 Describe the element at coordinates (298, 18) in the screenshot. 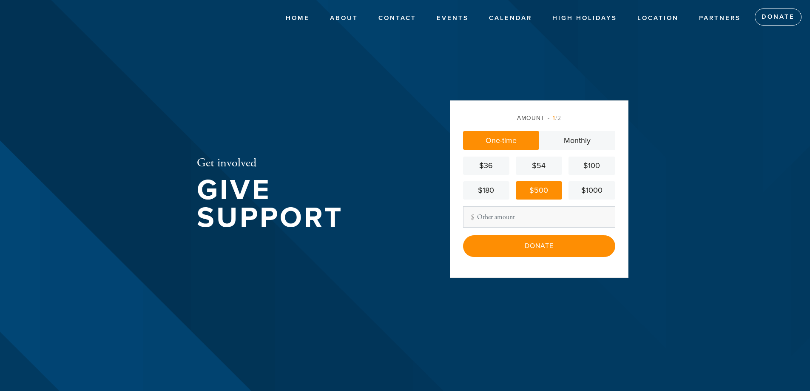

I see `a: Home` at that location.